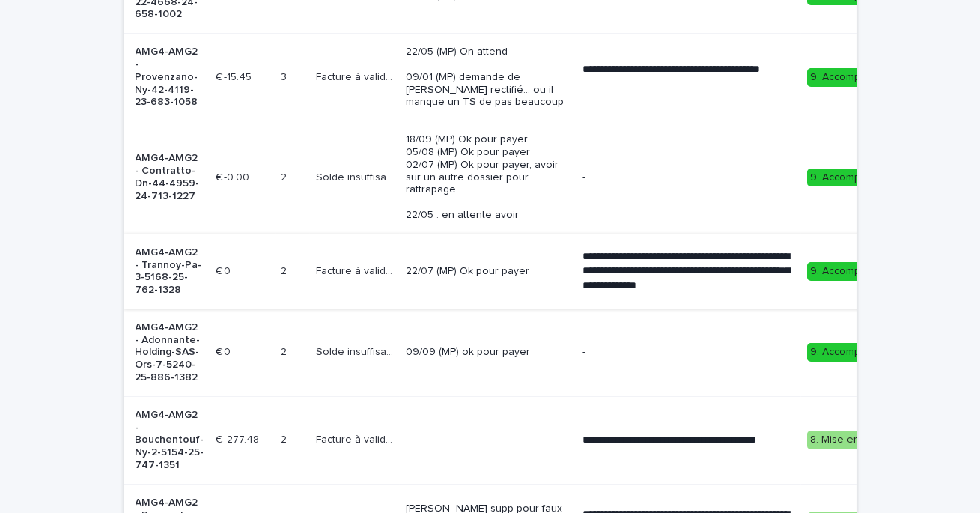 The width and height of the screenshot is (980, 513). I want to click on div: 8. Mise en loc et gestion, so click(869, 440).